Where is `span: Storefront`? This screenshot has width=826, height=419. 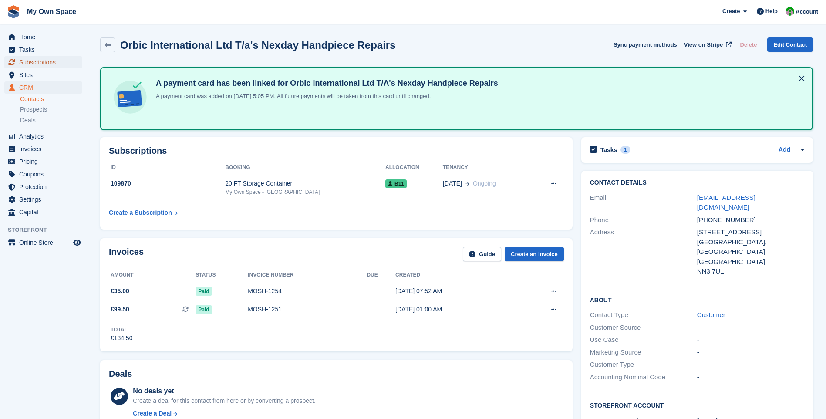
span: Storefront is located at coordinates (47, 230).